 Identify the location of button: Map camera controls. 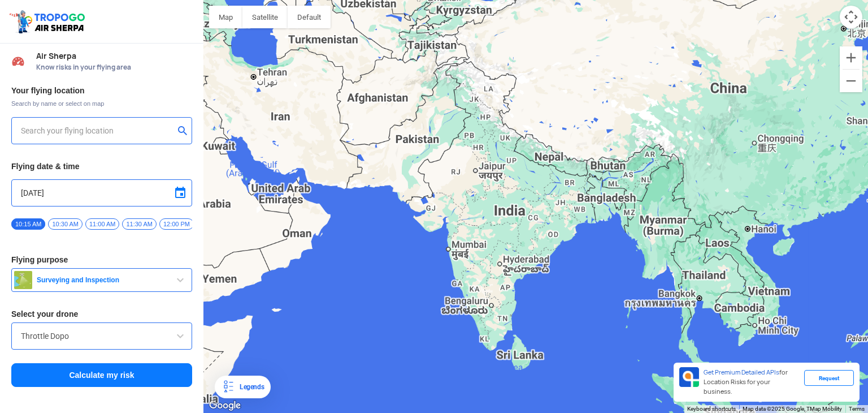
(851, 17).